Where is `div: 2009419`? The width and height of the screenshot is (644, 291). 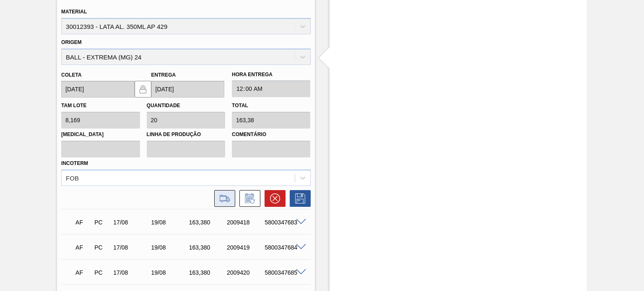
div: 2009419 is located at coordinates (245, 248).